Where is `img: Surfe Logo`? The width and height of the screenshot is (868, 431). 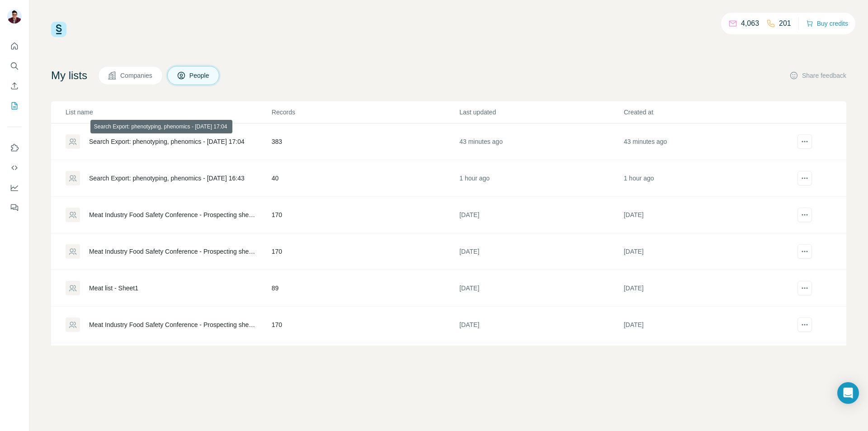
img: Surfe Logo is located at coordinates (59, 29).